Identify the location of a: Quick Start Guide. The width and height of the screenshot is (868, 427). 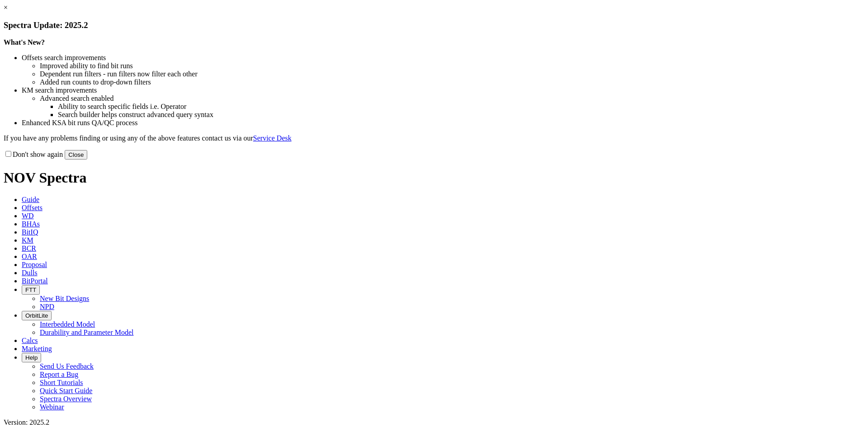
(66, 390).